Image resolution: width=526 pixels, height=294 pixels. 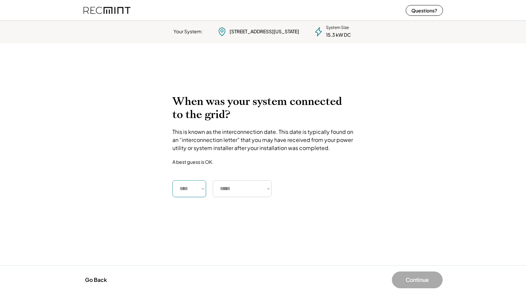 I want to click on button: Go Back, so click(x=96, y=280).